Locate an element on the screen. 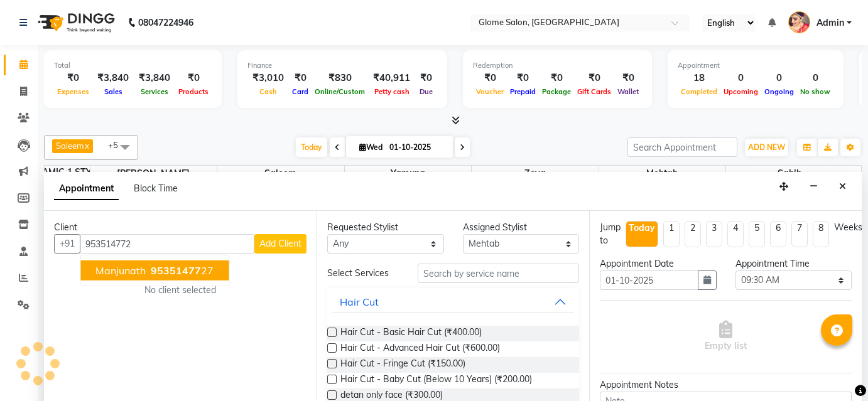 The height and width of the screenshot is (401, 868). div: Appointment Time is located at coordinates (793, 263).